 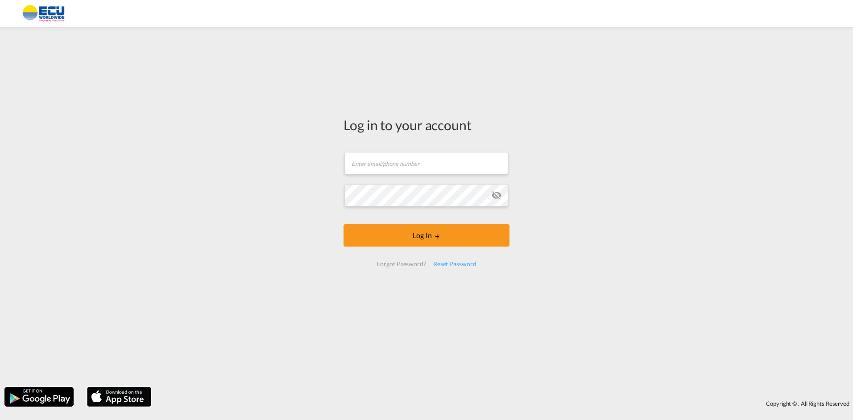 What do you see at coordinates (119, 397) in the screenshot?
I see `img: apple.png` at bounding box center [119, 397].